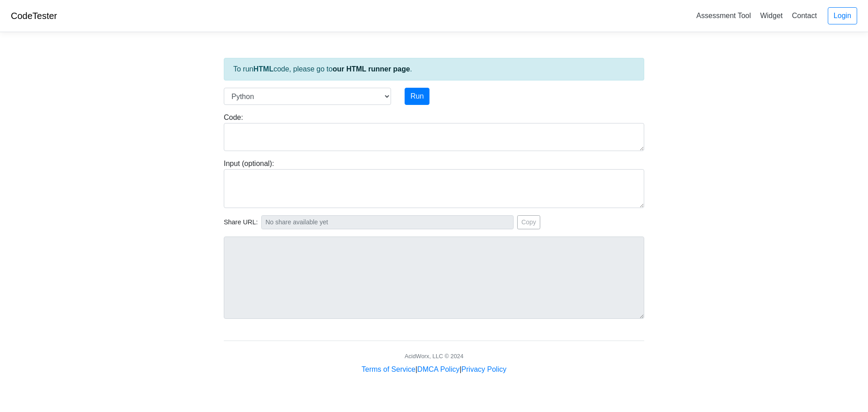 Image resolution: width=868 pixels, height=412 pixels. Describe the element at coordinates (438, 369) in the screenshot. I see `a: DMCA Policy` at that location.